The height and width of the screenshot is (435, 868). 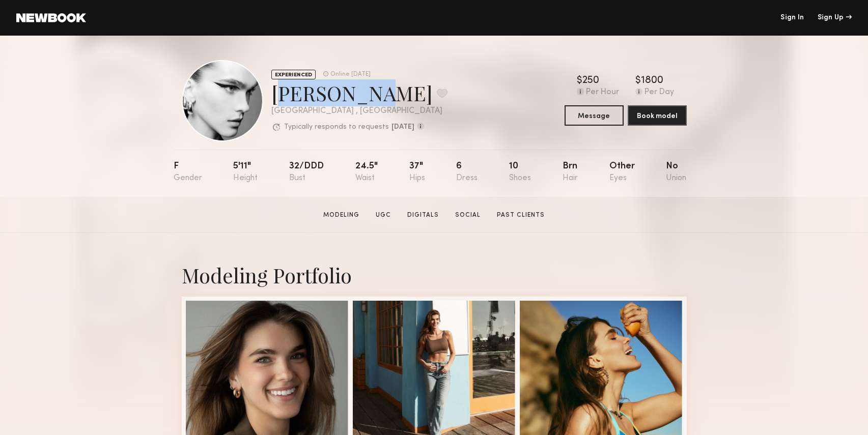 What do you see at coordinates (306, 172) in the screenshot?
I see `div: 32/ddd` at bounding box center [306, 172].